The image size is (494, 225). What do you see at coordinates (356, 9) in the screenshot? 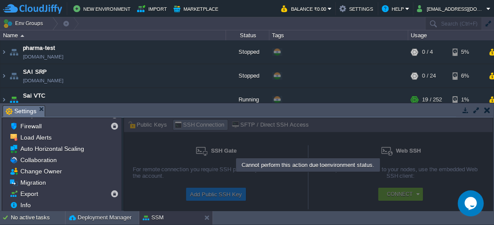
I see `button: Settings` at bounding box center [356, 9].